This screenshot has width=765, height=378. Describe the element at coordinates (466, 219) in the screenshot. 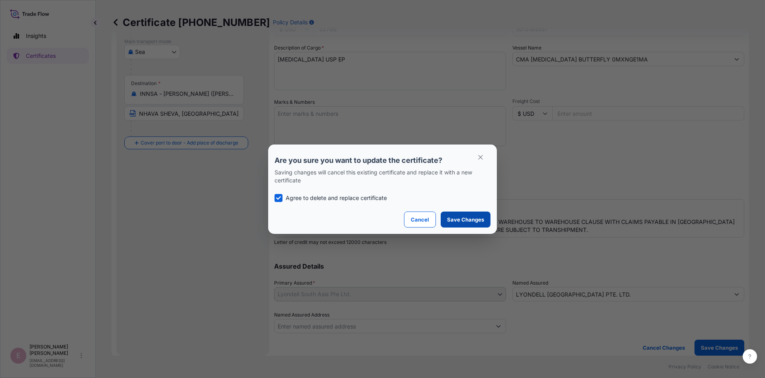

I see `button: Save Changes` at that location.